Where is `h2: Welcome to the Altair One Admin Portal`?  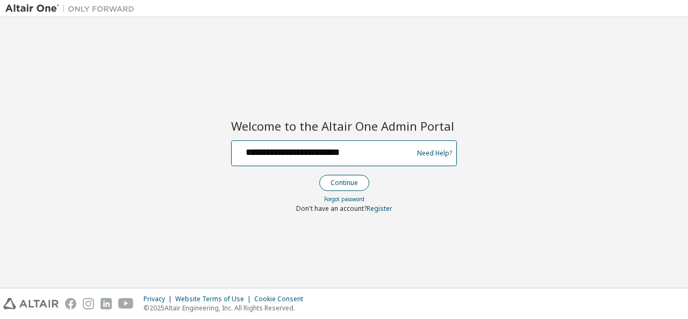 h2: Welcome to the Altair One Admin Portal is located at coordinates (344, 126).